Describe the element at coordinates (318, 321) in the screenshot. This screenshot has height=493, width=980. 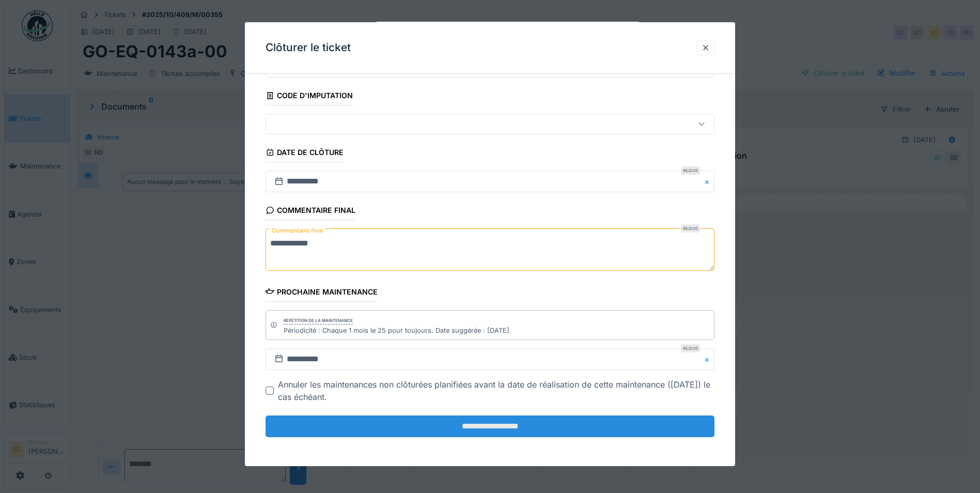
I see `div: Répétition de la maintenance` at that location.